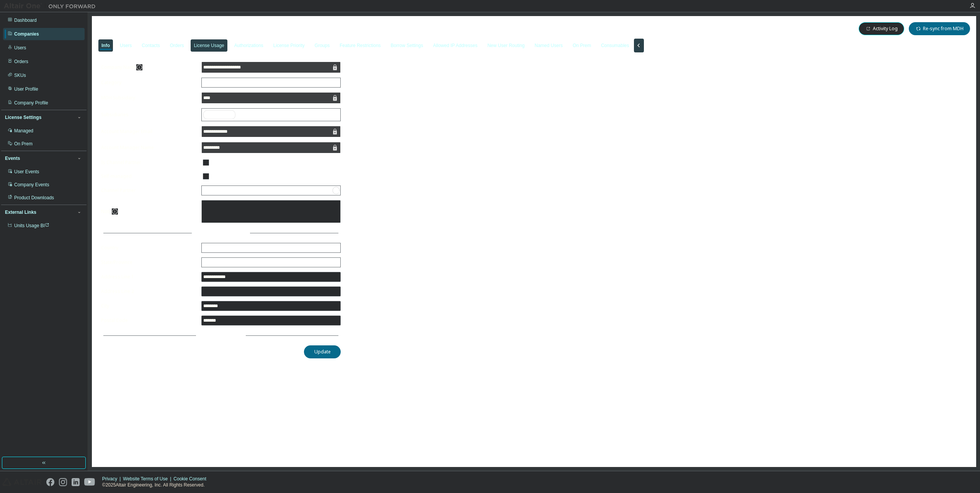 The height and width of the screenshot is (493, 980). I want to click on img: linkedin.svg, so click(75, 482).